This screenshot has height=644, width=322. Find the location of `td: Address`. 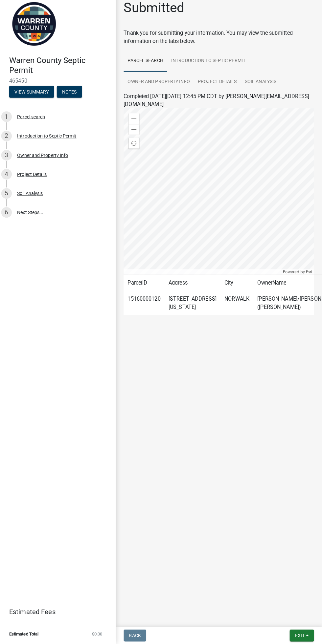

td: Address is located at coordinates (194, 287).